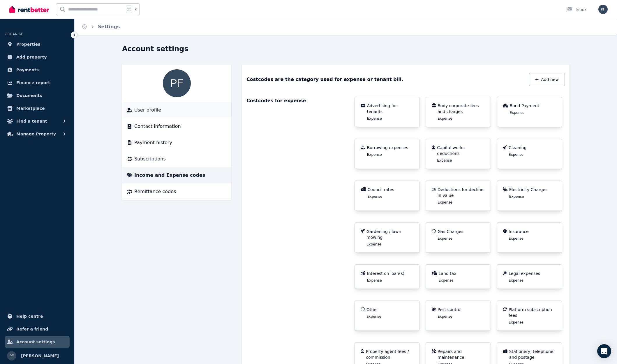 This screenshot has width=617, height=364. What do you see at coordinates (577, 9) in the screenshot?
I see `div: Inbox` at bounding box center [577, 9].